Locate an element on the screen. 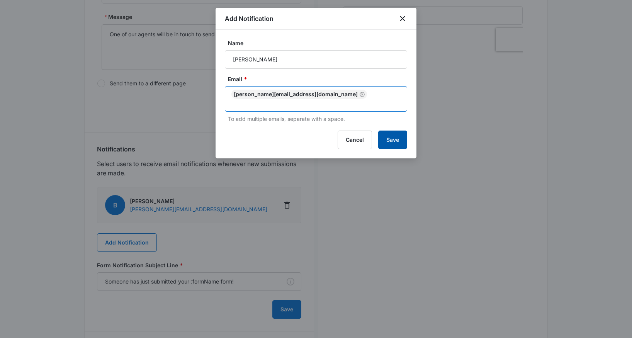 Image resolution: width=632 pixels, height=338 pixels. span: Submit is located at coordinates (15, 180).